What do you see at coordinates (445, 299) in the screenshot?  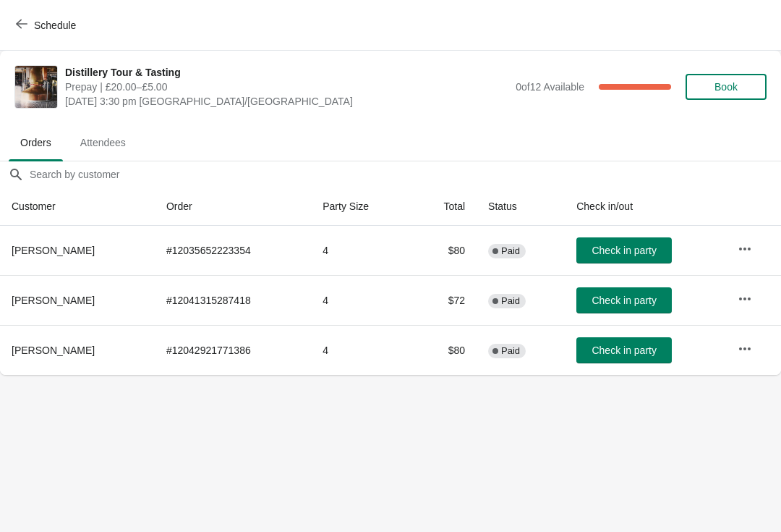 I see `td: $72` at bounding box center [445, 299].